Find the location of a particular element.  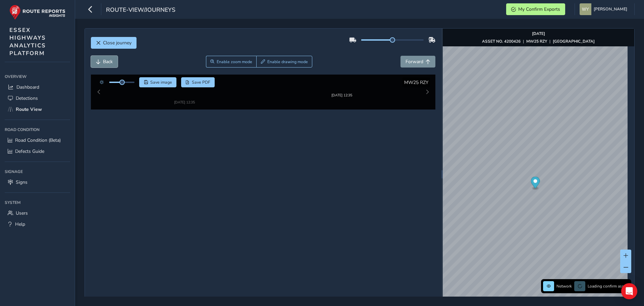

span: Defects Guide is located at coordinates (30, 151).